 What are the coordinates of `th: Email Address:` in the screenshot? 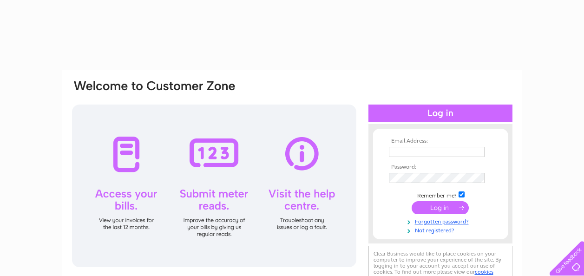 It's located at (440, 141).